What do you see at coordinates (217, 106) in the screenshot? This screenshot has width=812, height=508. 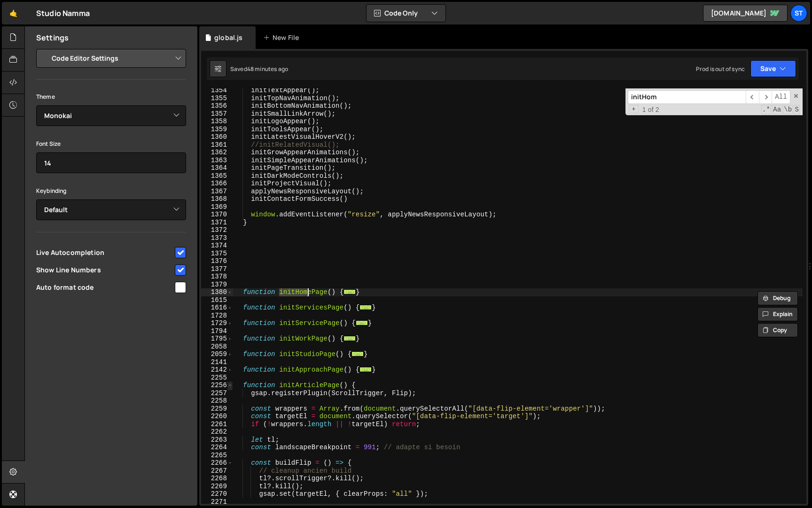 I see `div: 1356` at bounding box center [217, 106].